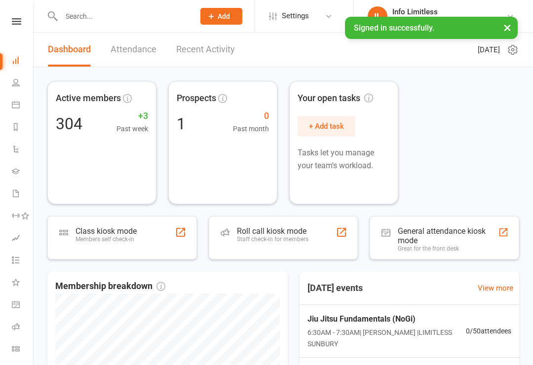 This screenshot has width=533, height=365. Describe the element at coordinates (489, 331) in the screenshot. I see `span: 0 / 50 attendees` at that location.